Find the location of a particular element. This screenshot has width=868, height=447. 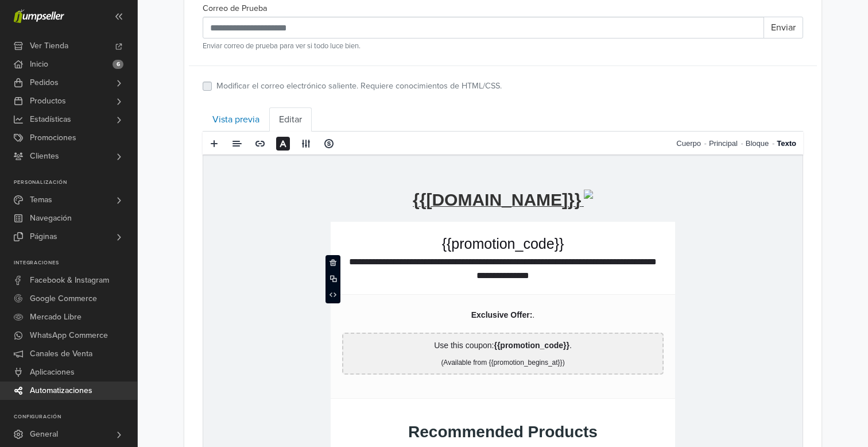

span: Estadísticas is located at coordinates (51, 120).